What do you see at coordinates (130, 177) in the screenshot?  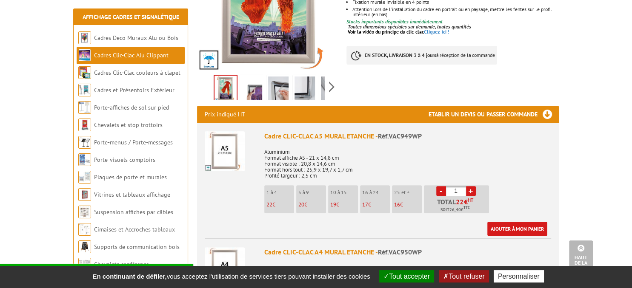 I see `a: Plaques de porte et murales` at bounding box center [130, 177].